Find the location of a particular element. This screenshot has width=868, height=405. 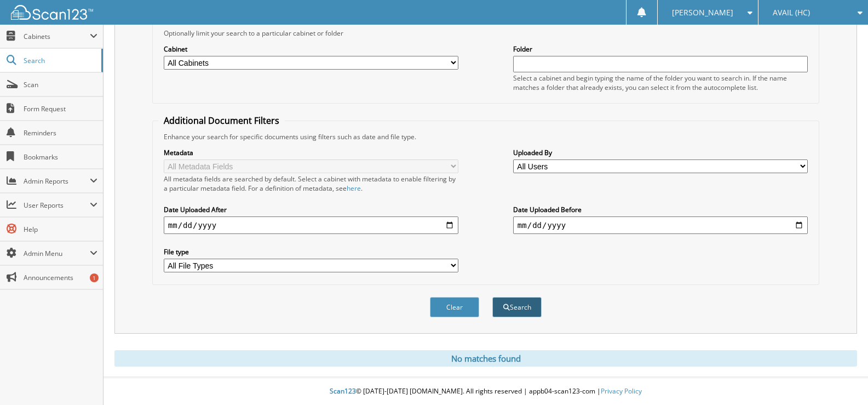

input: start is located at coordinates (311, 225).